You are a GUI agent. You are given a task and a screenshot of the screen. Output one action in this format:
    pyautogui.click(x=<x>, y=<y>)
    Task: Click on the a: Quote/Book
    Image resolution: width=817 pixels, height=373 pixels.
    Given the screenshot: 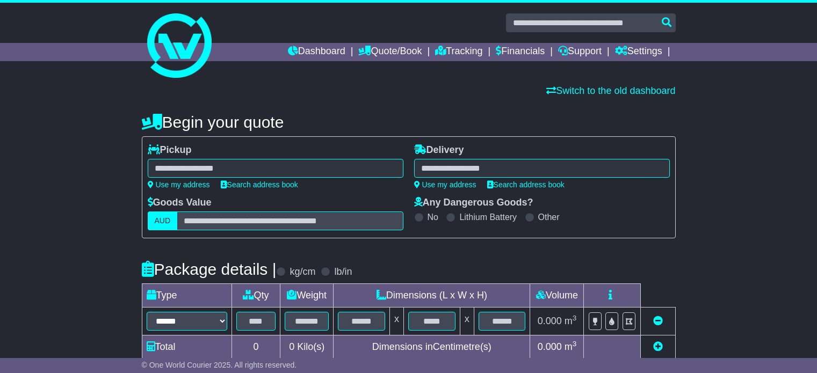 What is the action you would take?
    pyautogui.click(x=390, y=52)
    